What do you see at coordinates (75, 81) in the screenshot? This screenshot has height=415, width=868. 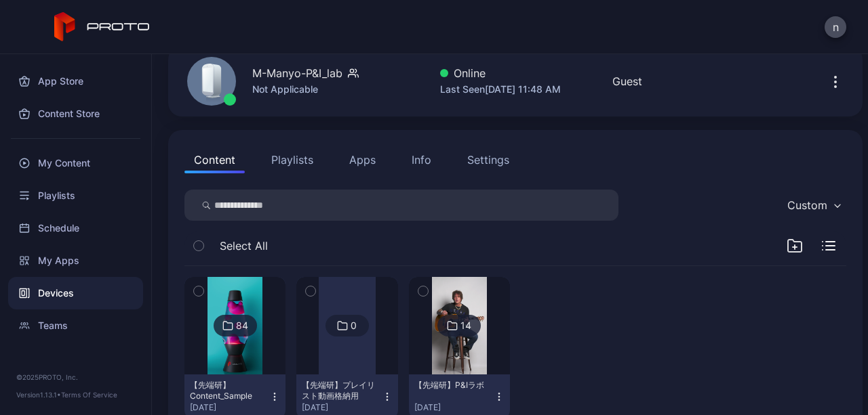 I see `div: App Store` at bounding box center [75, 81].